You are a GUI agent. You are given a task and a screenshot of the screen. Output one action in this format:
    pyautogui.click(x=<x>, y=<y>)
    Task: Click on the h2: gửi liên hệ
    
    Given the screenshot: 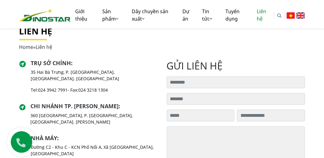 What is the action you would take?
    pyautogui.click(x=236, y=66)
    